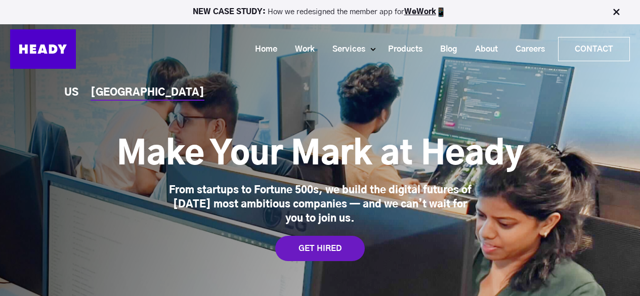 This screenshot has height=296, width=640. Describe the element at coordinates (301, 49) in the screenshot. I see `a: Work` at that location.